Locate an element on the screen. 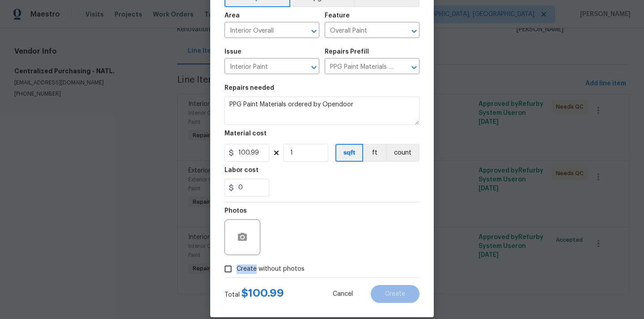  textarea: PPG Paint Materials ordered by Opendoor is located at coordinates (322, 111).